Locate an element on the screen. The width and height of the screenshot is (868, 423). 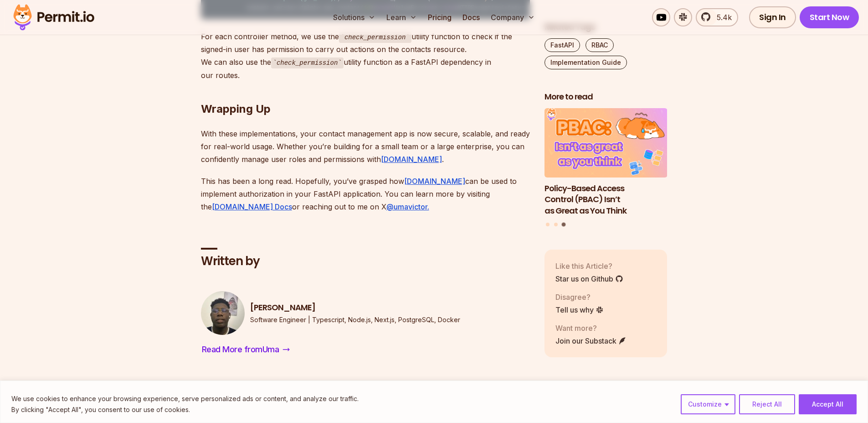
span: Read More from Uma is located at coordinates (241, 349).